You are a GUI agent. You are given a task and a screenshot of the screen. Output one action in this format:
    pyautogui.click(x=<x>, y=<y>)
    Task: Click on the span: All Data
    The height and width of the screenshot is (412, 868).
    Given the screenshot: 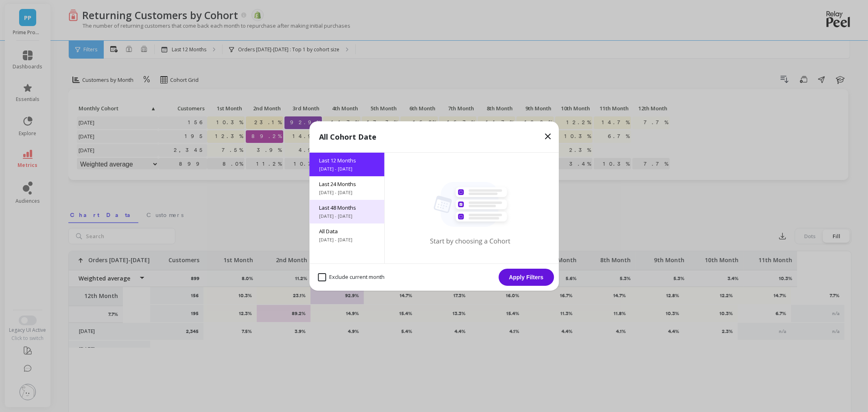 What is the action you would take?
    pyautogui.click(x=347, y=231)
    